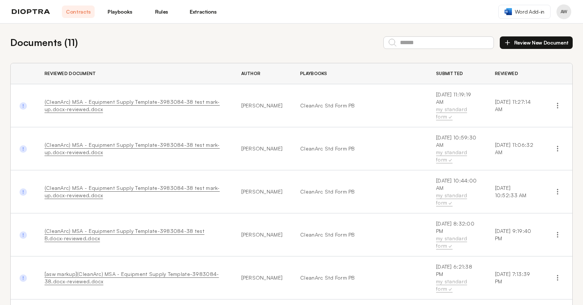 Image resolution: width=583 pixels, height=305 pixels. Describe the element at coordinates (44, 42) in the screenshot. I see `h2: Documents ( 11 )` at that location.